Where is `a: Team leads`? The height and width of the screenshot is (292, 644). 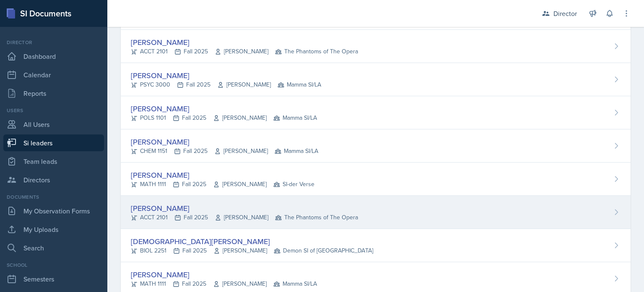 a: Team leads is located at coordinates (54, 161).